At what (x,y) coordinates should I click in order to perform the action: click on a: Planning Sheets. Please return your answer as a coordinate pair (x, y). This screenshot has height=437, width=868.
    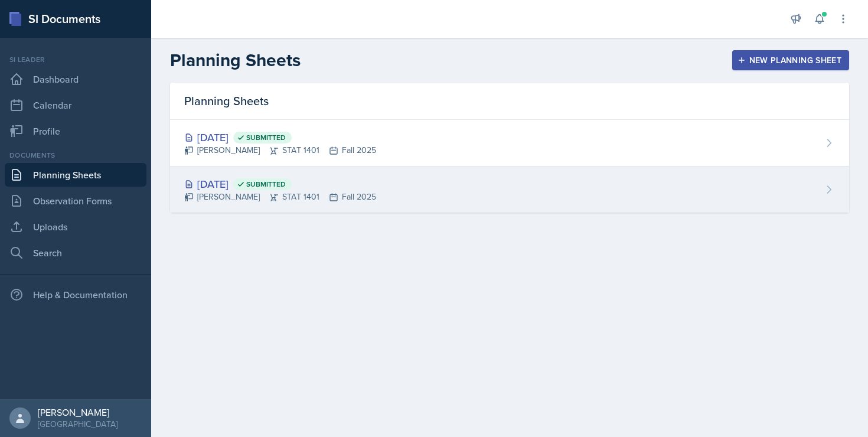
    Looking at the image, I should click on (75, 174).